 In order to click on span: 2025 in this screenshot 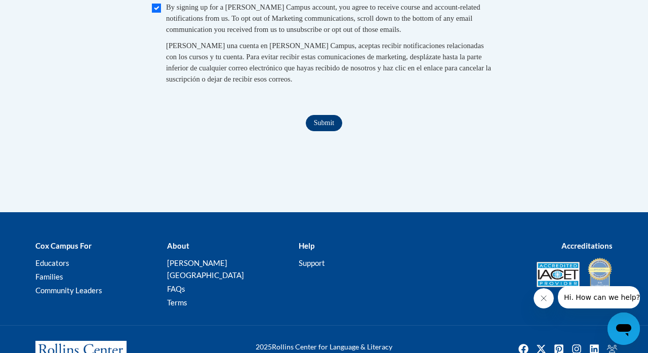, I will do `click(264, 346)`.